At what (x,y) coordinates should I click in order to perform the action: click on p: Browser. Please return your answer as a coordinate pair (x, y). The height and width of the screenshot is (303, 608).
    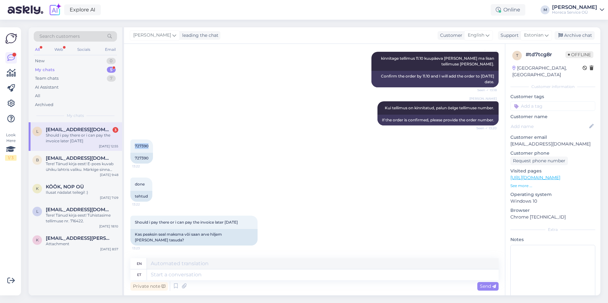
    Looking at the image, I should click on (552, 210).